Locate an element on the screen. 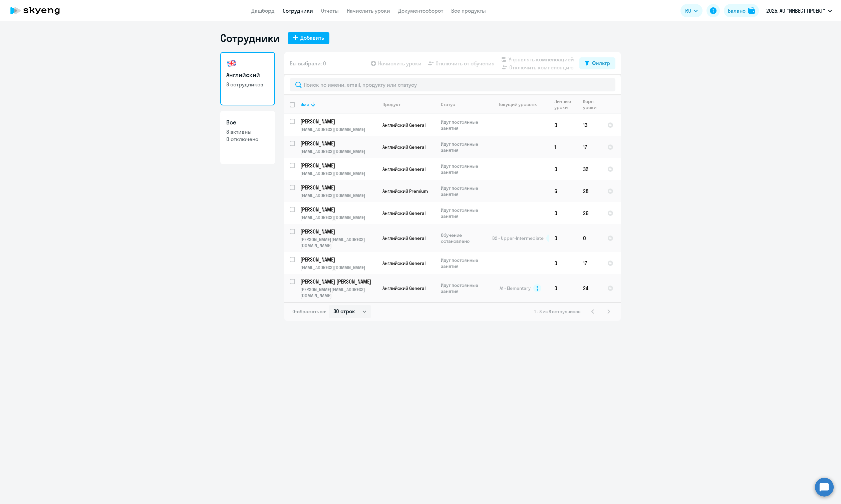 The height and width of the screenshot is (504, 841). h3: Английский is located at coordinates (248, 75).